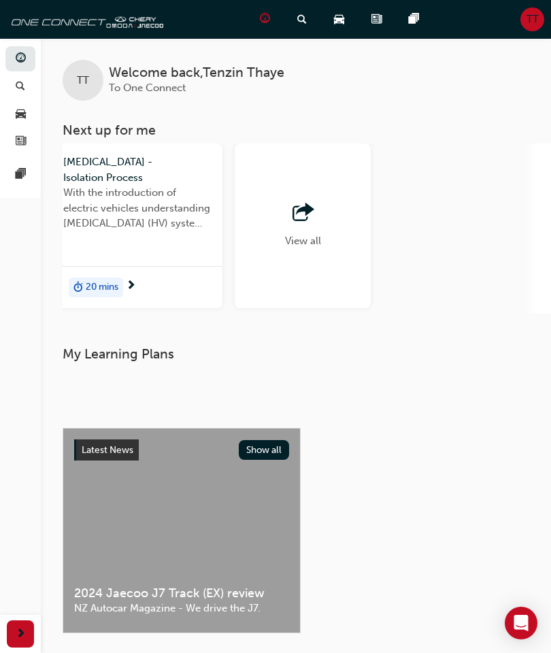 This screenshot has width=551, height=653. I want to click on a: pages-icon, so click(417, 19).